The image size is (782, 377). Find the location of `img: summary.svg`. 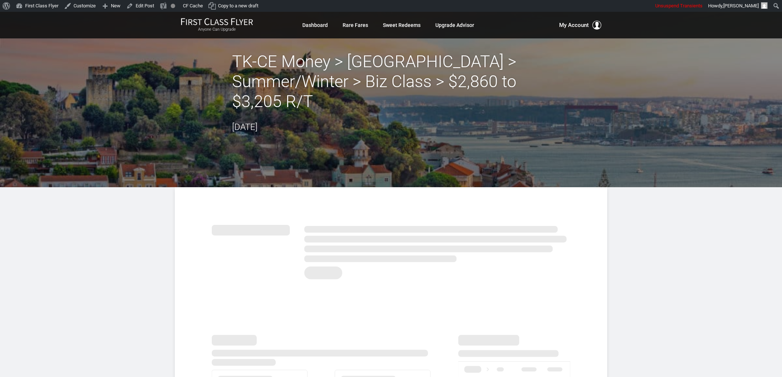

img: summary.svg is located at coordinates (391, 250).